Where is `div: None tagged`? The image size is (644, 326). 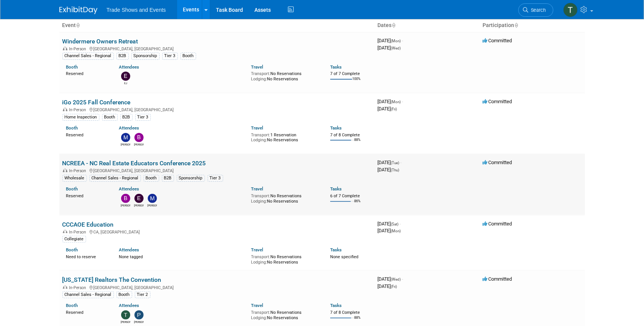 div: None tagged is located at coordinates (182, 257).